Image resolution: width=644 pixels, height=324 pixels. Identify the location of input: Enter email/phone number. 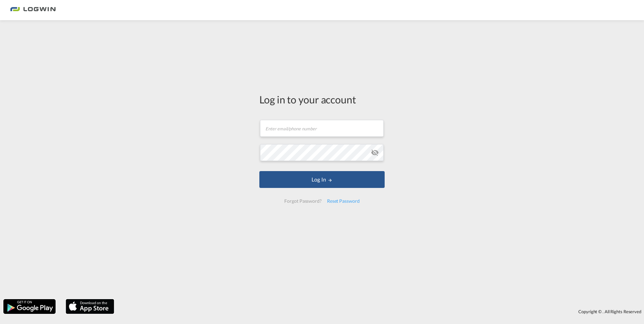
(322, 128).